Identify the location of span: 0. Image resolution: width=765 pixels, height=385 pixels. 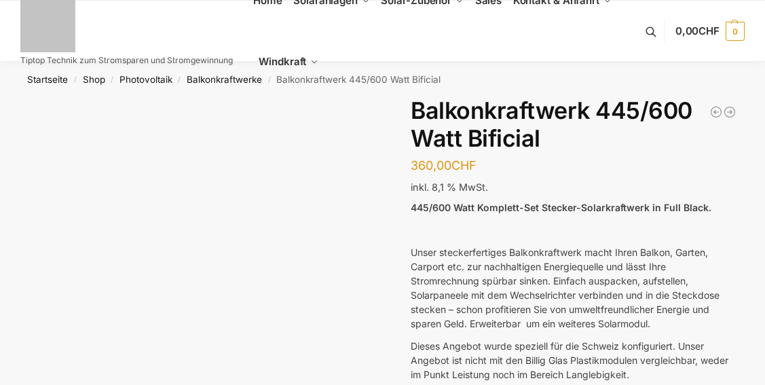
(735, 31).